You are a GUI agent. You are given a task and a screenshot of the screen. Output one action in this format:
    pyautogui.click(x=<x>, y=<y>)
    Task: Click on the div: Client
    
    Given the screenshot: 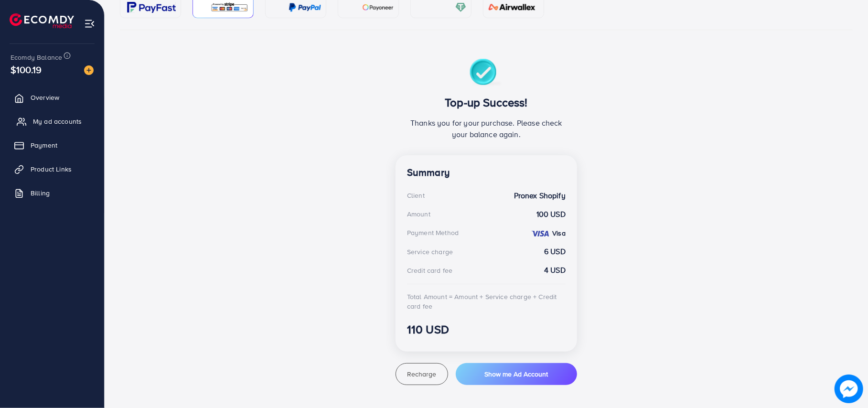 What is the action you would take?
    pyautogui.click(x=415, y=195)
    